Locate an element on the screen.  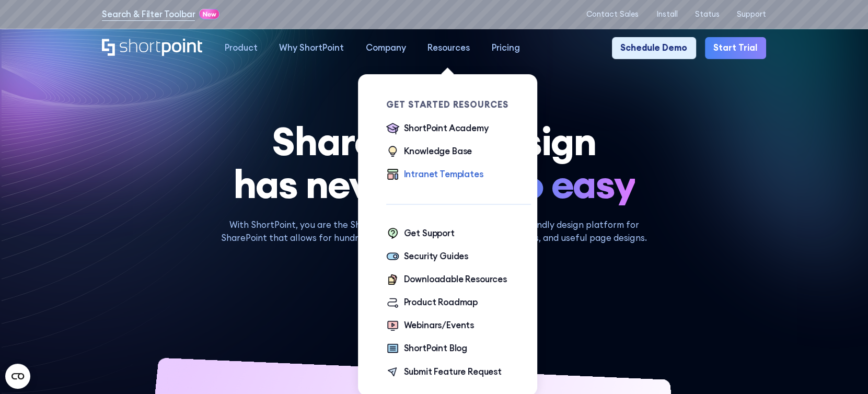
div: Product is located at coordinates (241, 48).